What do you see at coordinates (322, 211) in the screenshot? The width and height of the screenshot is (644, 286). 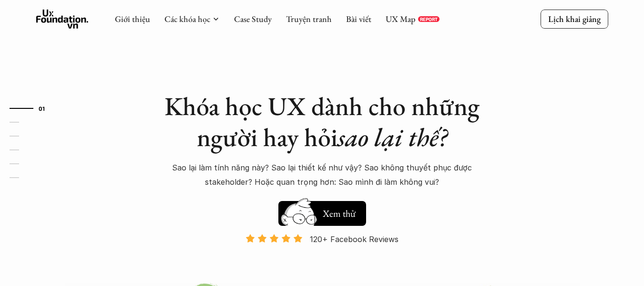 I see `a: Xem thử` at bounding box center [322, 211].